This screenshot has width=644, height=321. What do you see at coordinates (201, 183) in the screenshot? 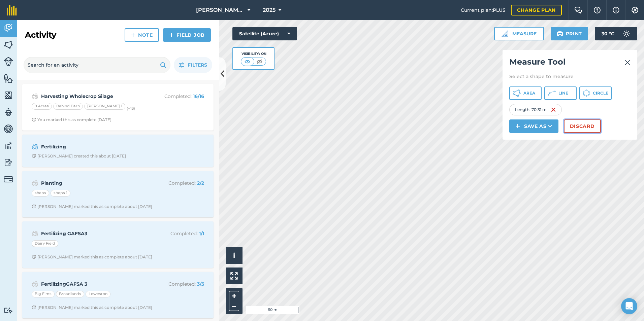
I see `strong: 2 / 2` at bounding box center [201, 183].